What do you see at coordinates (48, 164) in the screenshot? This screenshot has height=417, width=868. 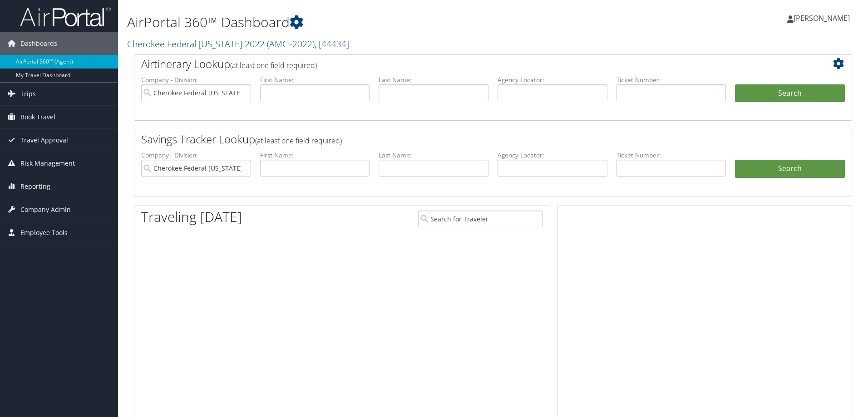 I see `span: Risk Management` at bounding box center [48, 164].